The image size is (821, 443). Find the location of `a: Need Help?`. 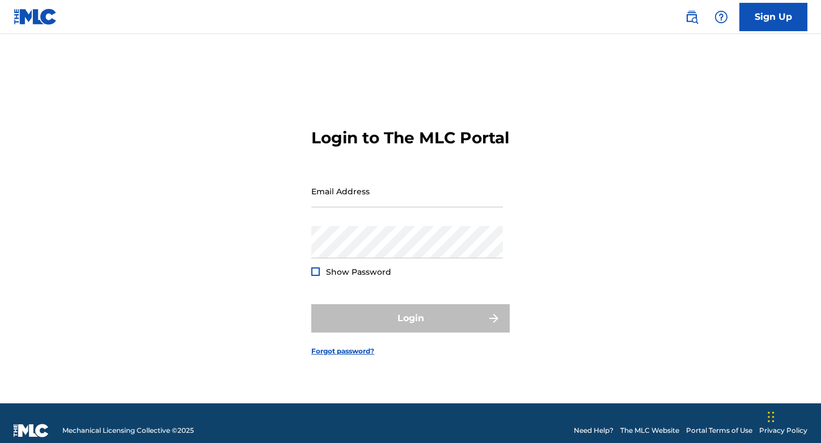

a: Need Help? is located at coordinates (593, 431).